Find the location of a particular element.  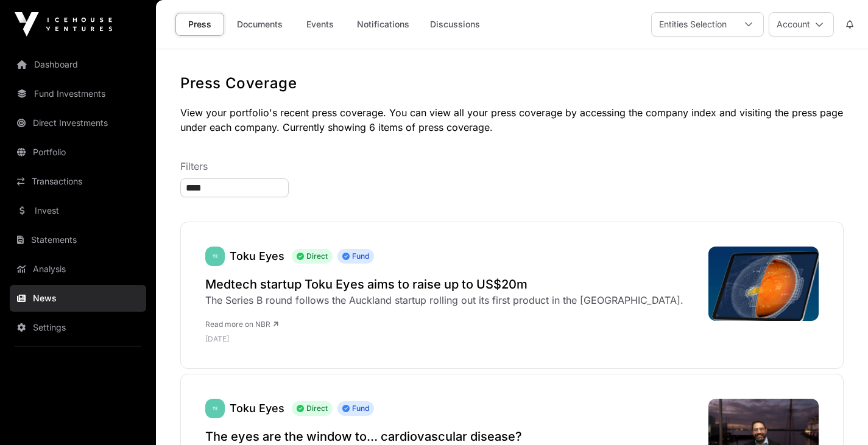

a: Invest is located at coordinates (78, 210).